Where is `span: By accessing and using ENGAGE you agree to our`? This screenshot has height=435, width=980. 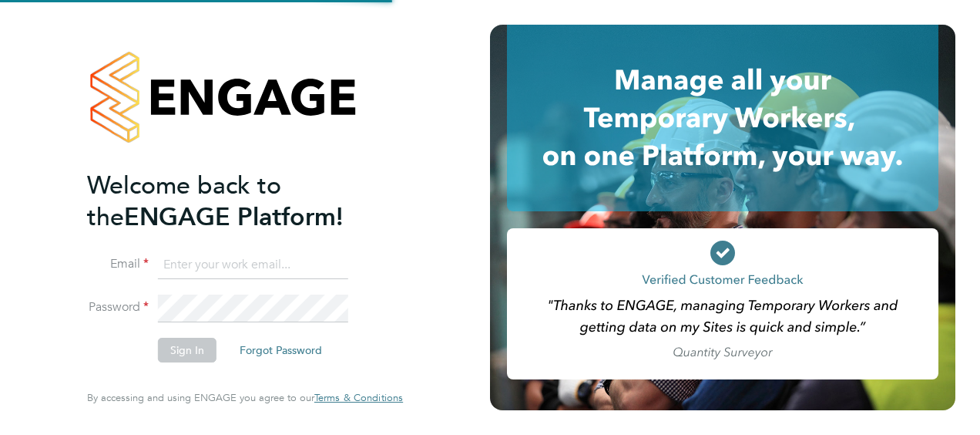
span: By accessing and using ENGAGE you agree to our is located at coordinates (245, 396).